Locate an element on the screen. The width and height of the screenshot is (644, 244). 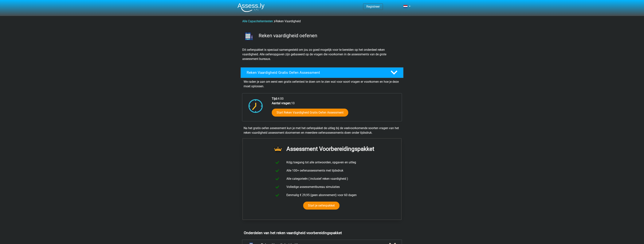
p: Dit oefenpakket is speciaal samengesteld om jou zo goed mogelijk voor te bereiden op het onderdee... is located at coordinates (322, 54).